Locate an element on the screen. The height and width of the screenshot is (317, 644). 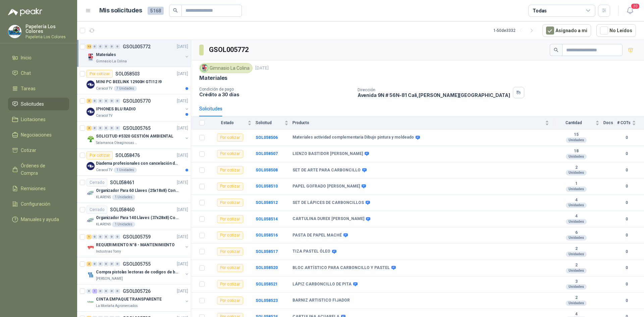
span: # COTs is located at coordinates (624, 123).